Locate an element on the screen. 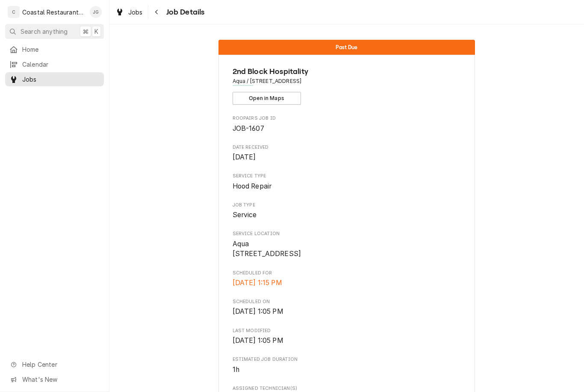 The image size is (584, 392). span: Help Center is located at coordinates (60, 364).